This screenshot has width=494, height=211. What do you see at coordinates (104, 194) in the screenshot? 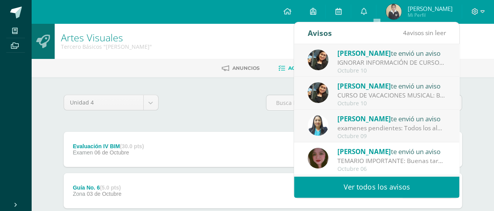
I see `span: 03 de Octubre` at bounding box center [104, 194].